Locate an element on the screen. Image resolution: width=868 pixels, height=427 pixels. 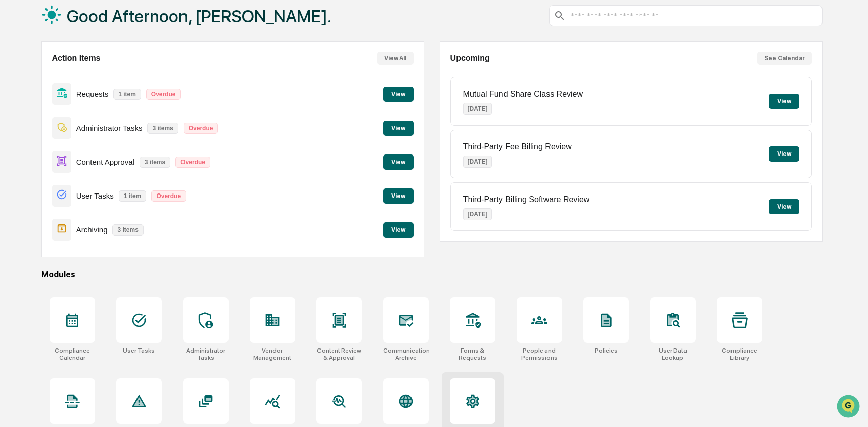
img: f2157a4c-a0d3-4daa-907e-bb6f0de503a5-1751232295721 is located at coordinates (13, 13).